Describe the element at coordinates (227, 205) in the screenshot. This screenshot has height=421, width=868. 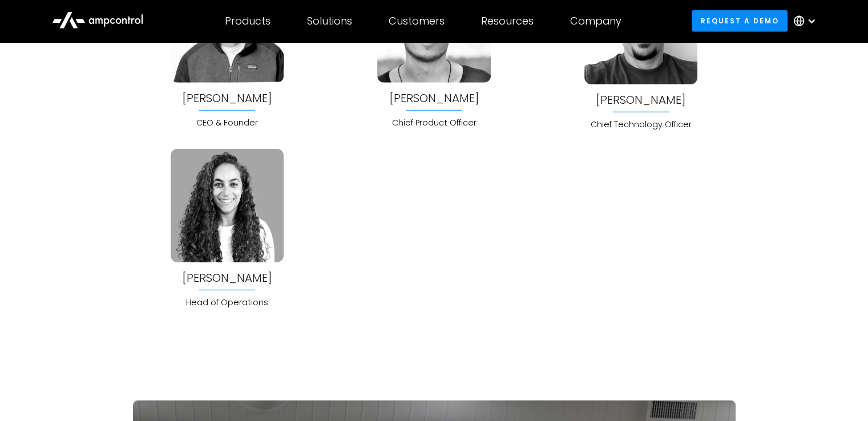
I see `img: Ampcontrol's Team Member` at that location.